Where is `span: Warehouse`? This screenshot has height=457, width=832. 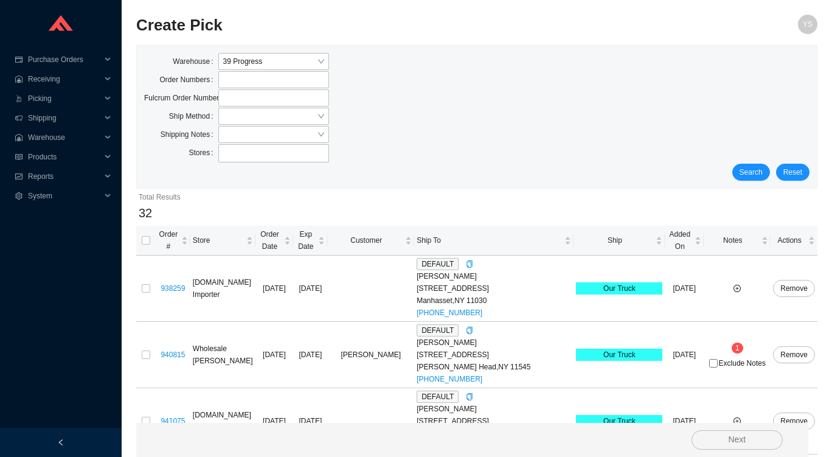
span: Warehouse is located at coordinates (64, 137).